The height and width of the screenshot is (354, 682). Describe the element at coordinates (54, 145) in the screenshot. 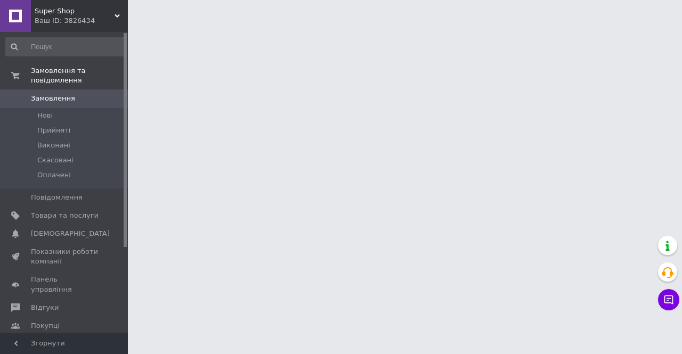

I see `span: Виконані` at that location.